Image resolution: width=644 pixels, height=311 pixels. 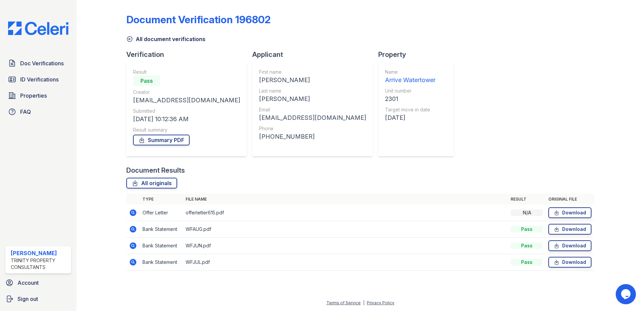 What do you see at coordinates (570, 199) in the screenshot?
I see `th: Original file` at bounding box center [570, 199].